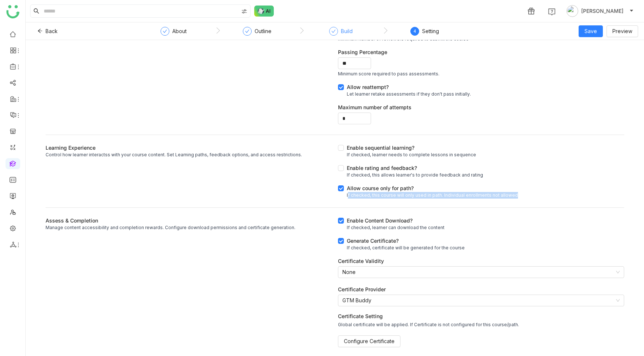 Image resolution: width=644 pixels, height=356 pixels. I want to click on div: Certificate Setting, so click(481, 316).